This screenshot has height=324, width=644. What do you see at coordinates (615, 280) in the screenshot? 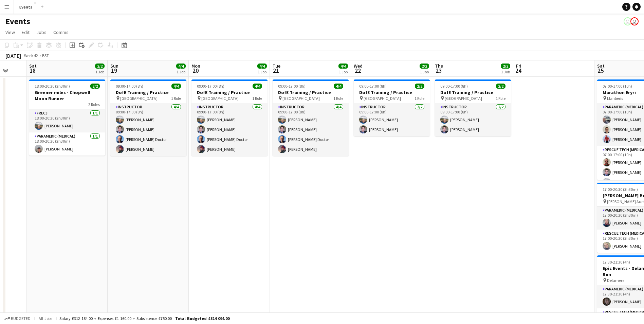
I see `span: Delamere` at bounding box center [615, 280].